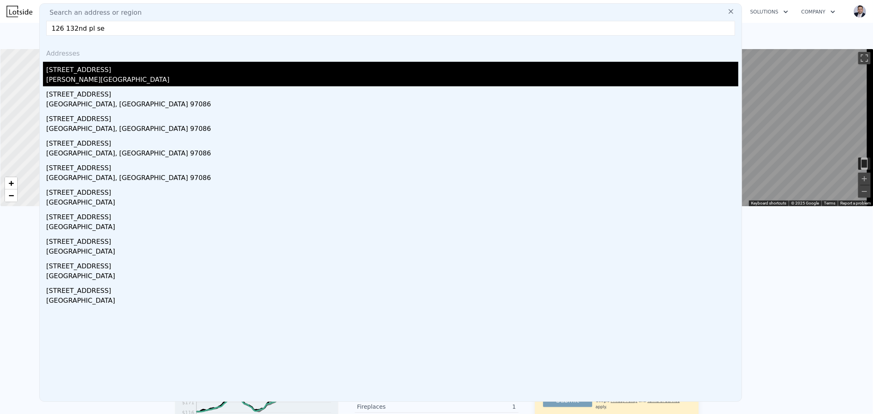  Describe the element at coordinates (865, 164) in the screenshot. I see `button: Toggle motion tracking` at that location.